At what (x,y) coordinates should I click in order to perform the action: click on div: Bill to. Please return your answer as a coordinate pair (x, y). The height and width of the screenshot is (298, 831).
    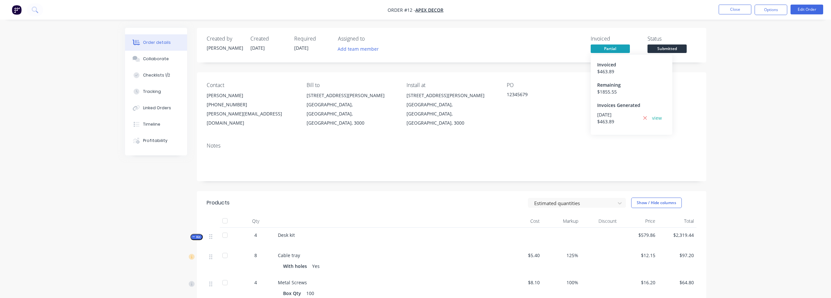
    Looking at the image, I should click on (351, 85).